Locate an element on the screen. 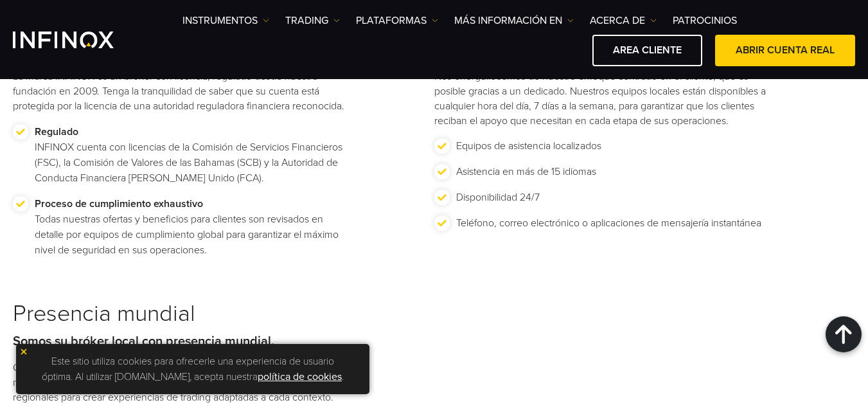  strong: Regulado is located at coordinates (57, 132).